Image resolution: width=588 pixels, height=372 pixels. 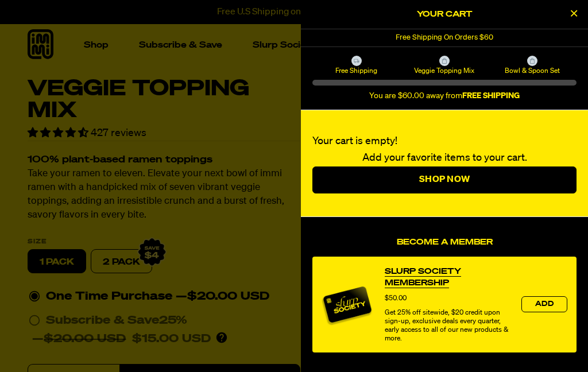 I want to click on img: Membership image, so click(x=347, y=305).